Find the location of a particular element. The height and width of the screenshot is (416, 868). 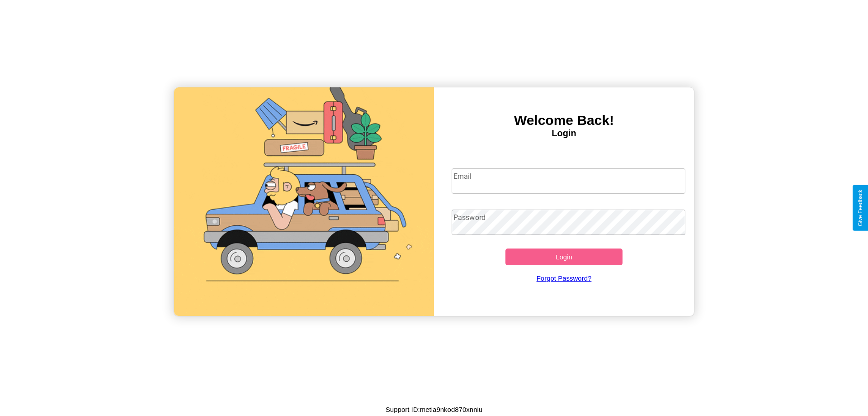

button: Login is located at coordinates (564, 256).